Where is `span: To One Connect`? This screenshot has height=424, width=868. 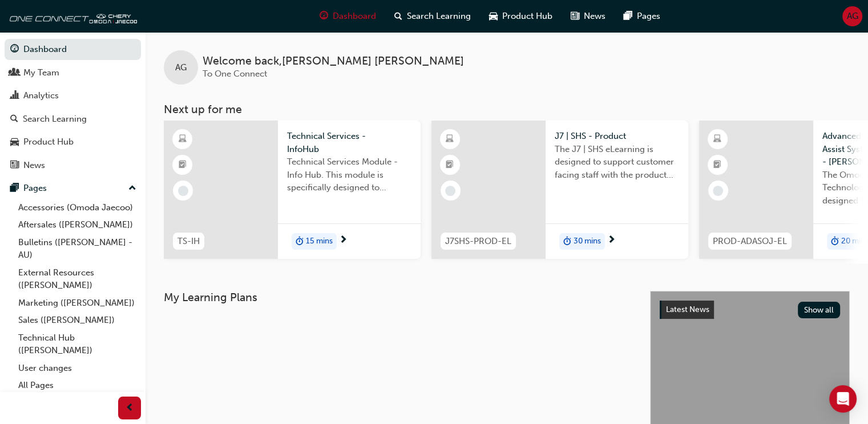
span: To One Connect is located at coordinates (235, 74).